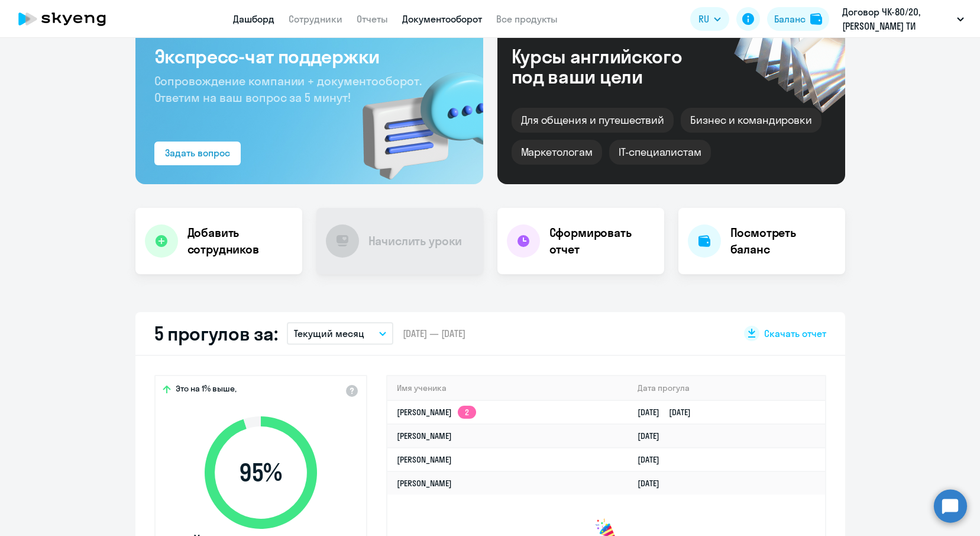 Image resolution: width=980 pixels, height=536 pixels. Describe the element at coordinates (508, 387) in the screenshot. I see `th: Имя ученика` at that location.